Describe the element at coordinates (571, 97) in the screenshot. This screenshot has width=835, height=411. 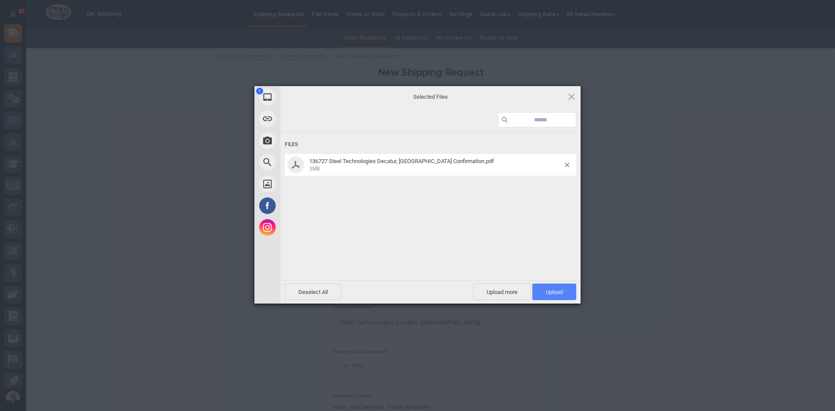
I see `span: Click here or hit ESC to close picker` at that location.